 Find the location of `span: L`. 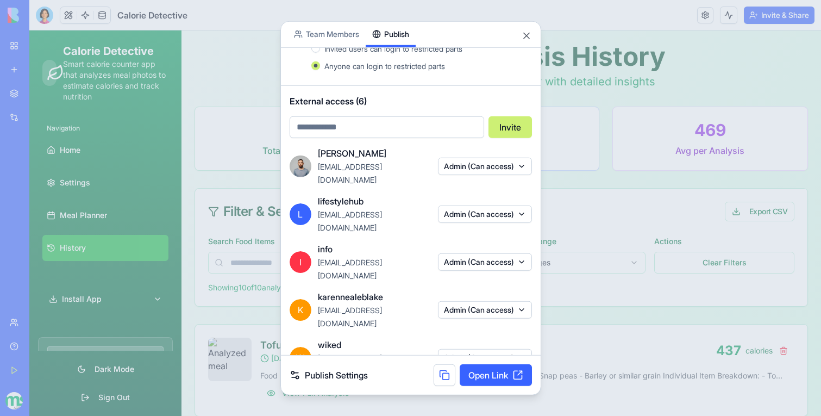

span: L is located at coordinates (300, 214).